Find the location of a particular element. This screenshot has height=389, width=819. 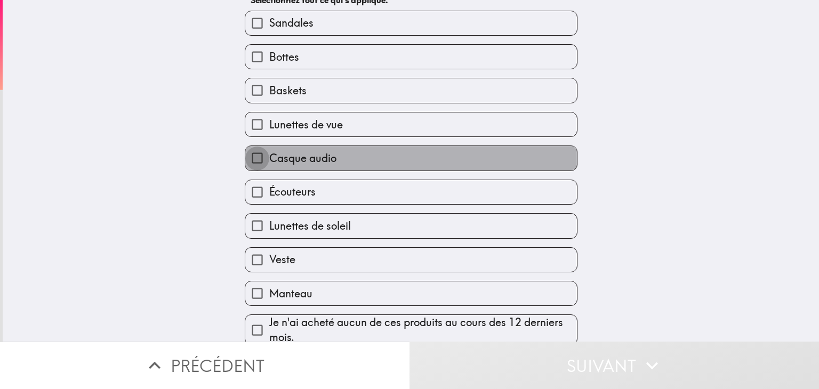

button: Écouteurs is located at coordinates (411, 192).